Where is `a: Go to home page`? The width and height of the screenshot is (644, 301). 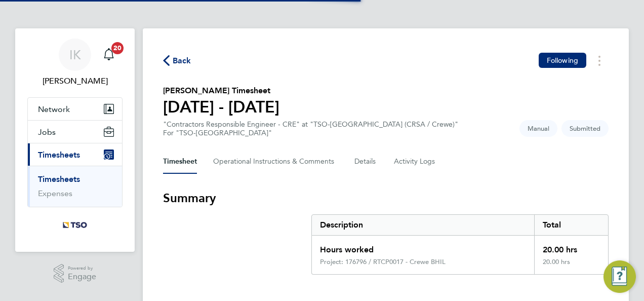 a: Go to home page is located at coordinates (75, 225).